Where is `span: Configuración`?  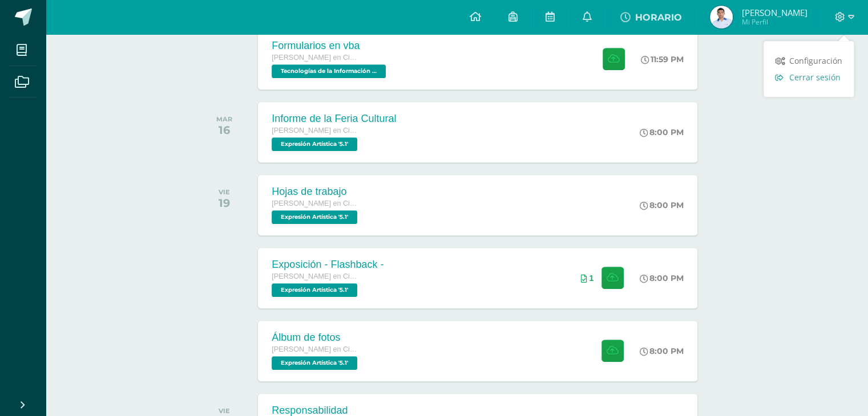 span: Configuración is located at coordinates (815, 61).